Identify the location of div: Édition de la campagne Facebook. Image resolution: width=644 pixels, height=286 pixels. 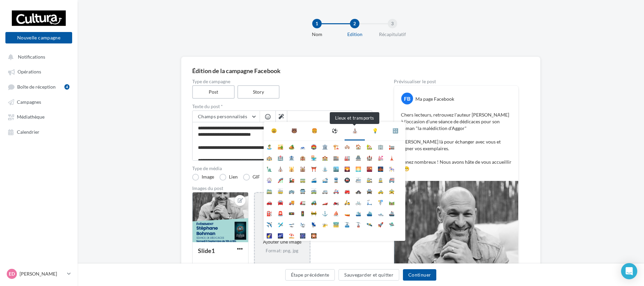
(361, 71).